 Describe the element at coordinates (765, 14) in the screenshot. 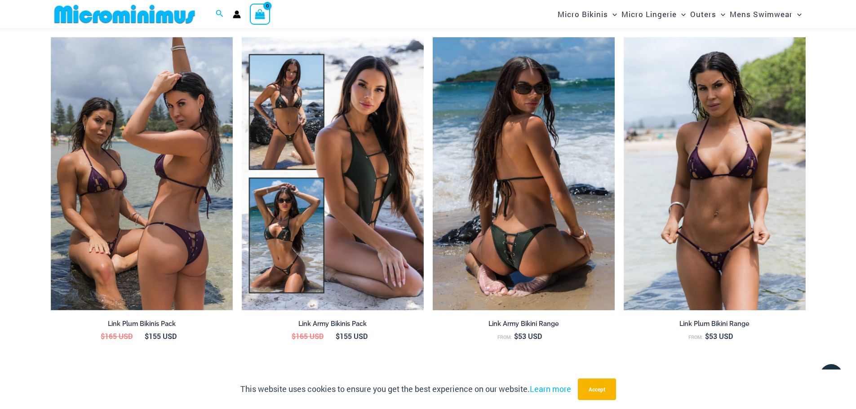

I see `a: Mens SwimwearMenu ToggleMenu Toggle` at that location.